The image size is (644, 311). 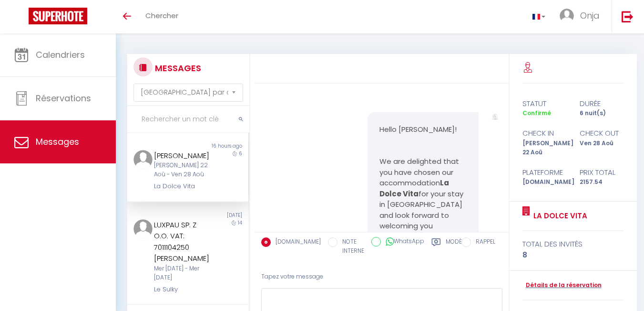 I want to click on label: NOTE INTERNE, so click(x=351, y=246).